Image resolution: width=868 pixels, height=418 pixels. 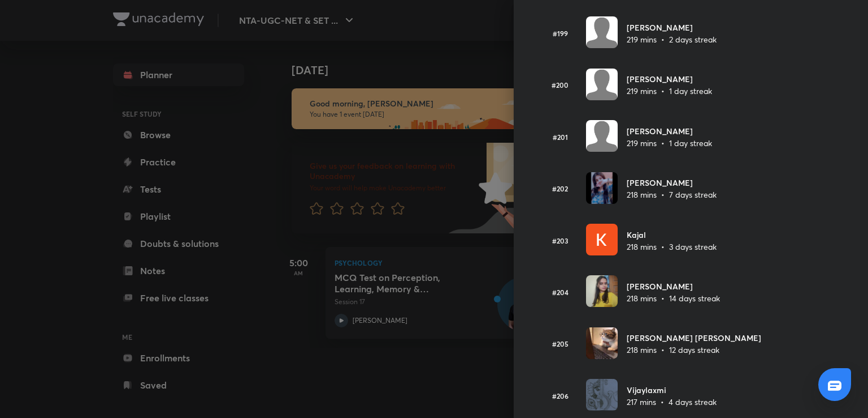 What do you see at coordinates (671, 39) in the screenshot?
I see `p: 219 mins • 2 days streak` at bounding box center [671, 39].